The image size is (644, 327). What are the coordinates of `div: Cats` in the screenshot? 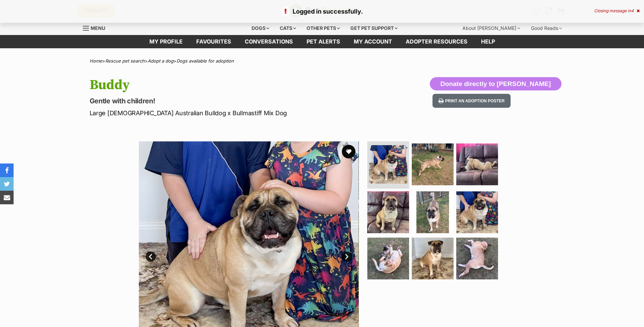 It's located at (288, 28).